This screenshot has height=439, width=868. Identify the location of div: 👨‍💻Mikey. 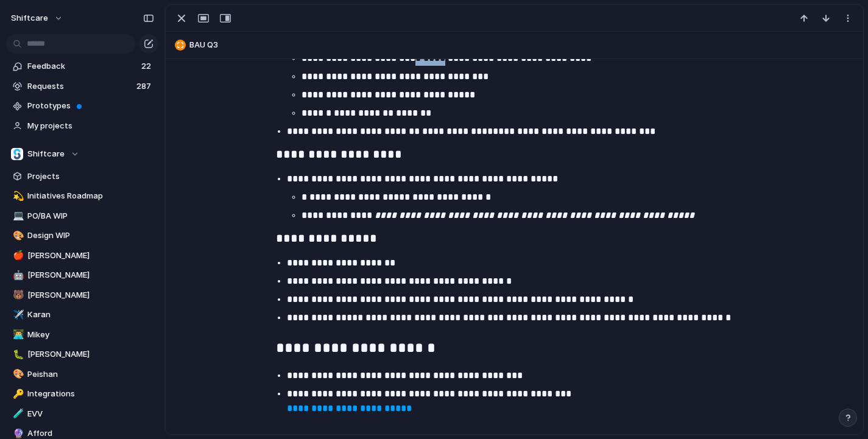
(82, 335).